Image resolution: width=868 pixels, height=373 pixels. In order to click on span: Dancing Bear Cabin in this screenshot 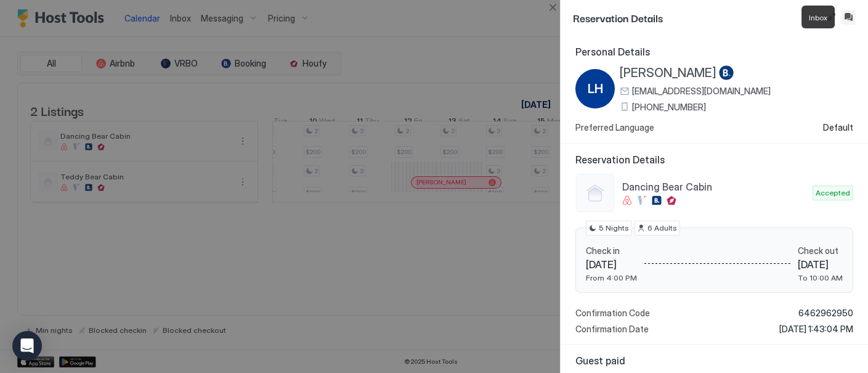, I will do `click(715, 187)`.